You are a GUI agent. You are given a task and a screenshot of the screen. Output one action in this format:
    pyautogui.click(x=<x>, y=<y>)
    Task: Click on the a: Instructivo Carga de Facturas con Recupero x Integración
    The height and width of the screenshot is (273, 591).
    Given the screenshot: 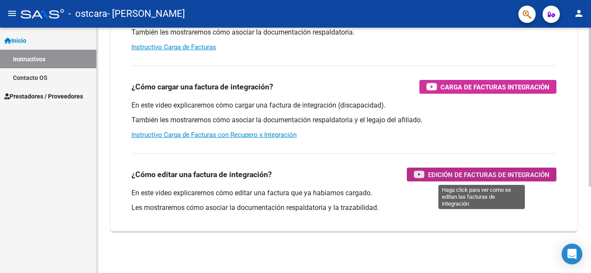 What is the action you would take?
    pyautogui.click(x=214, y=135)
    